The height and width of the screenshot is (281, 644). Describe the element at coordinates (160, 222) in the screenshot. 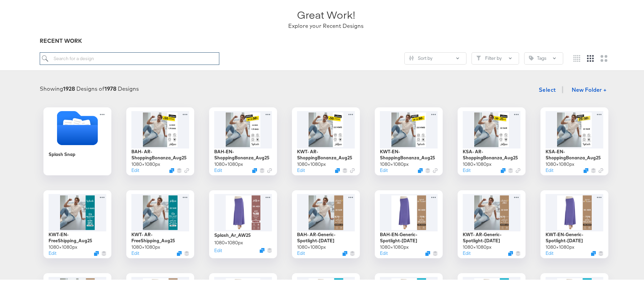

I see `div: KWT- AR-FreeShipping_Aug251080×1080pxEditDuplicate` at that location.